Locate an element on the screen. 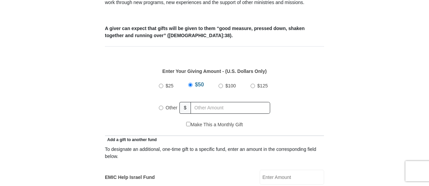  span: $100 is located at coordinates (230, 86).